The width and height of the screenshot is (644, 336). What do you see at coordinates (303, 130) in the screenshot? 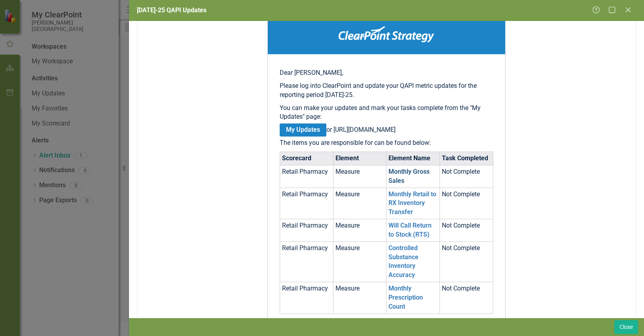
I see `a: My Updates` at bounding box center [303, 130].